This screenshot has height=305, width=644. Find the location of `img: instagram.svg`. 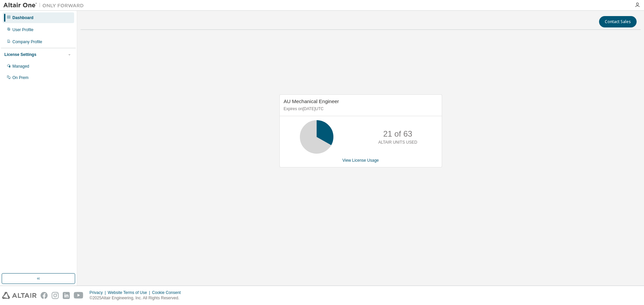

img: instagram.svg is located at coordinates (55, 296).